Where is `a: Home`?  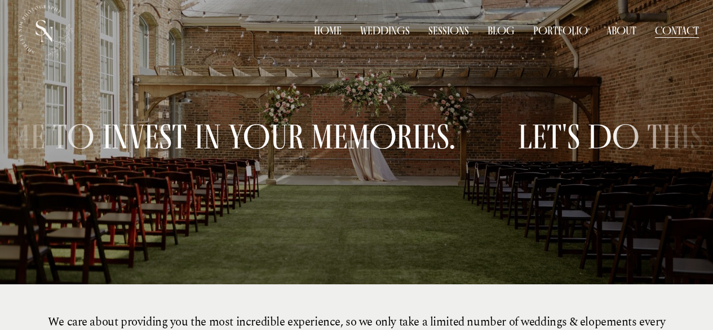
a: Home is located at coordinates (328, 30).